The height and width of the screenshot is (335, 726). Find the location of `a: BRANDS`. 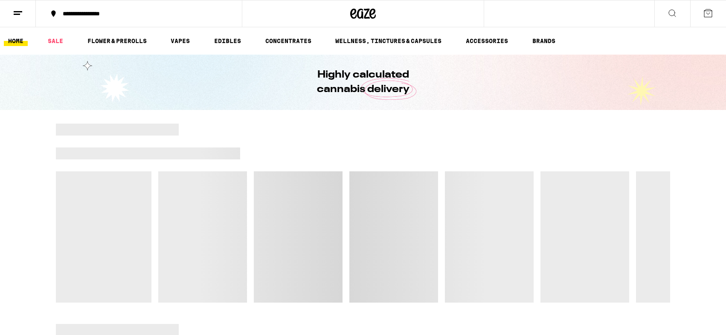

a: BRANDS is located at coordinates (544, 41).